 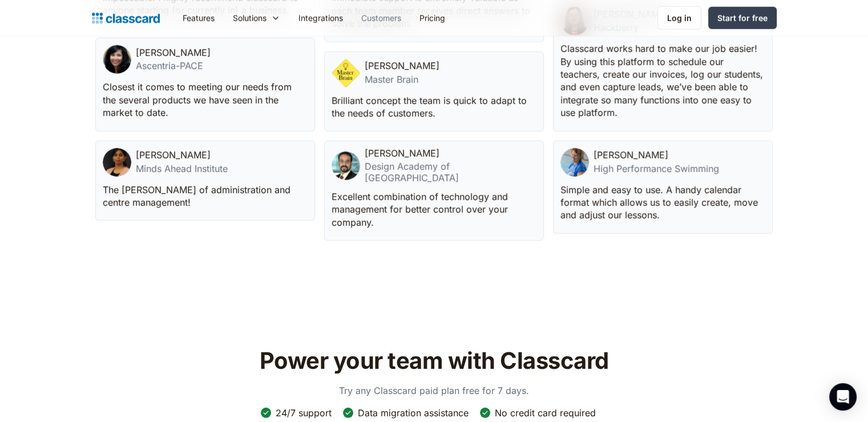 I want to click on p: Closest it comes to meeting our needs from the several products we have seen in the market to date., so click(x=204, y=99).